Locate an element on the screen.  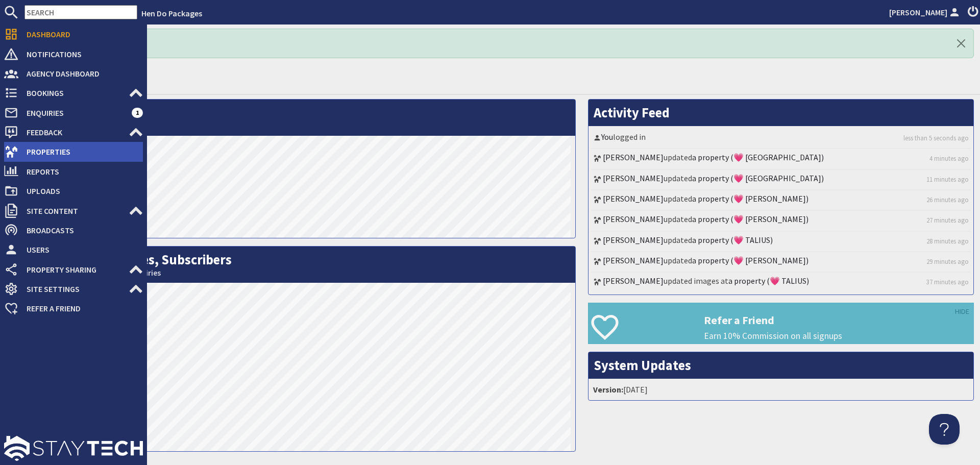
small: This Month: 792 Visits is located at coordinates (303, 126).